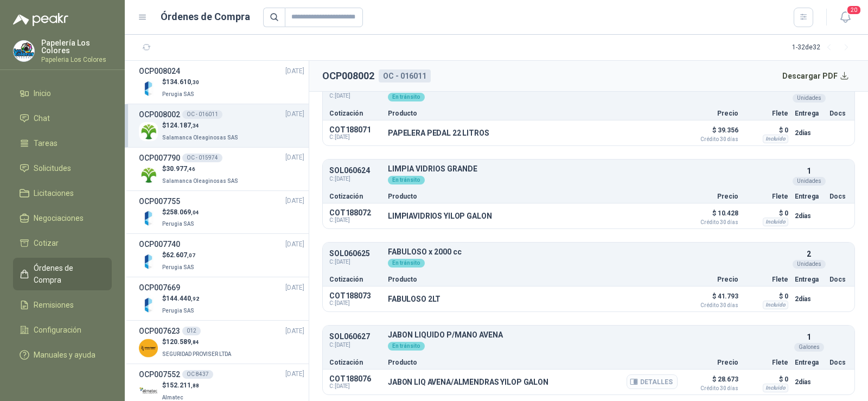 Image resolution: width=868 pixels, height=401 pixels. Describe the element at coordinates (46, 243) in the screenshot. I see `span: Cotizar` at that location.